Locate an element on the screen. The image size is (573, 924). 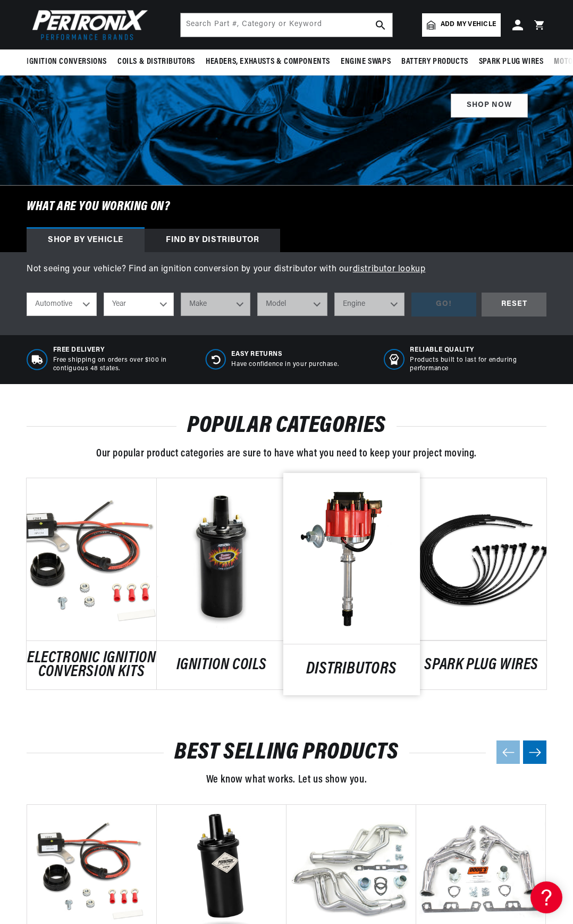
summary: Headers, Exhausts & Components is located at coordinates (268, 61).